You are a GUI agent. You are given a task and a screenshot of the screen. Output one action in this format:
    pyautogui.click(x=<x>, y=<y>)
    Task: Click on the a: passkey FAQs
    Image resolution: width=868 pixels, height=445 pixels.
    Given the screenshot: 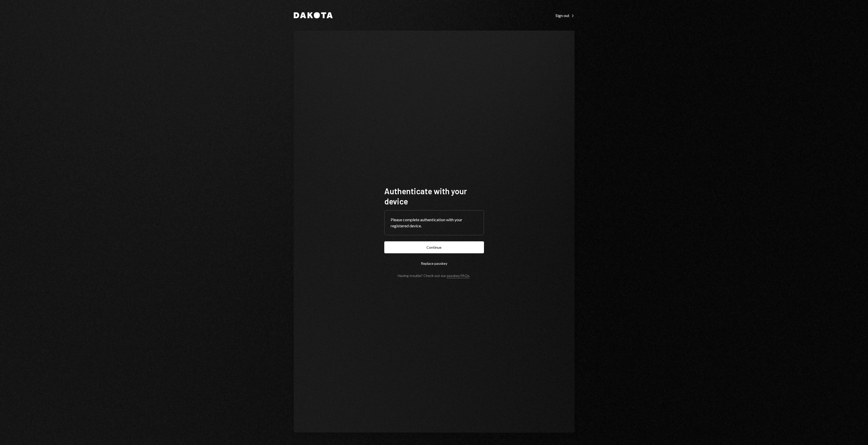 What is the action you would take?
    pyautogui.click(x=458, y=276)
    